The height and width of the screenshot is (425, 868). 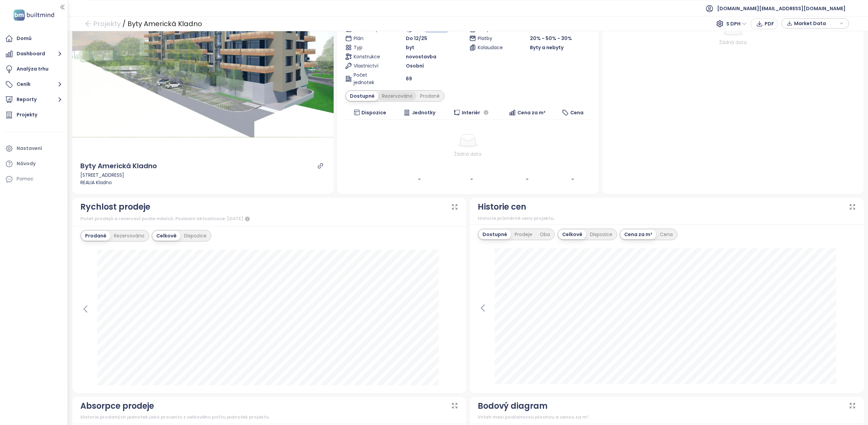 What do you see at coordinates (34, 85) in the screenshot?
I see `button: Ceník` at bounding box center [34, 85].